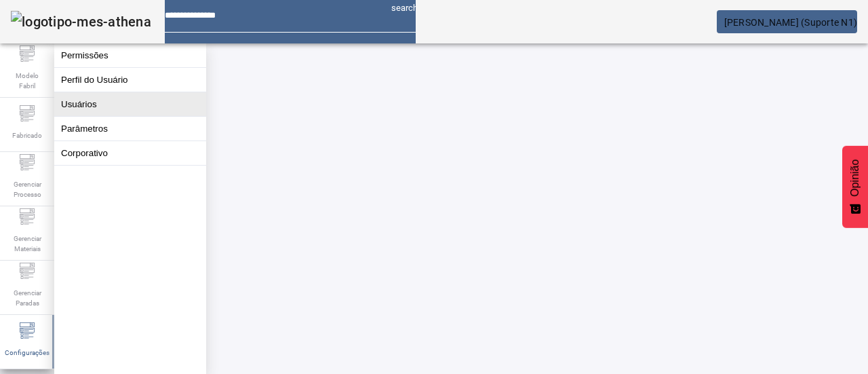 The width and height of the screenshot is (868, 374). What do you see at coordinates (27, 81) in the screenshot?
I see `font: Modelo Fabril` at bounding box center [27, 81].